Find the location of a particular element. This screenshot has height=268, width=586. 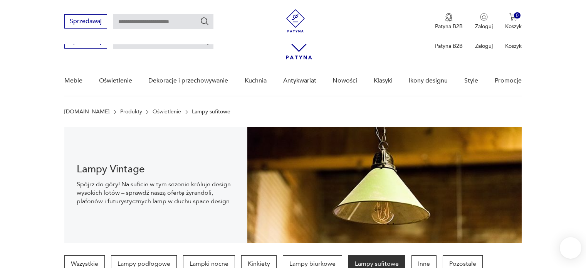

button: Szukaj is located at coordinates (204, 21).